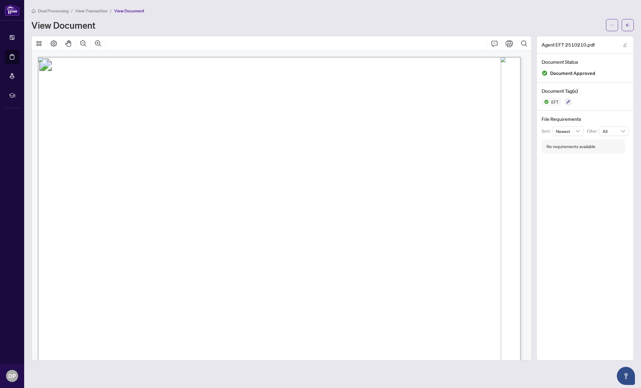 The image size is (641, 388). Describe the element at coordinates (91, 11) in the screenshot. I see `span: View Transaction` at that location.